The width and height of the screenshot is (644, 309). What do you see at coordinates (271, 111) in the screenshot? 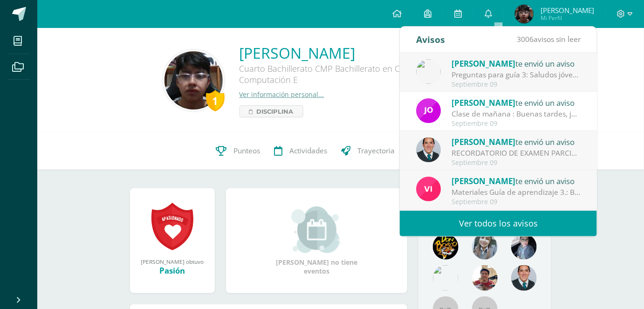
I see `a: Disciplina` at bounding box center [271, 111].